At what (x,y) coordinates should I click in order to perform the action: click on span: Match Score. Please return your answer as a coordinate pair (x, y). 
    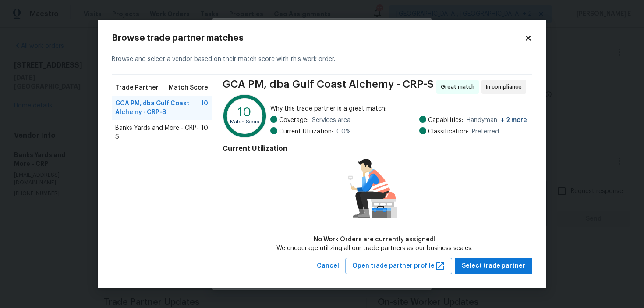
    Looking at the image, I should click on (188, 88).